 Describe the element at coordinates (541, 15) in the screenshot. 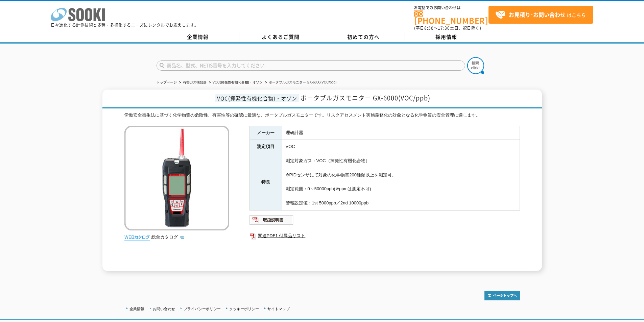

I see `span: はこちら` at that location.